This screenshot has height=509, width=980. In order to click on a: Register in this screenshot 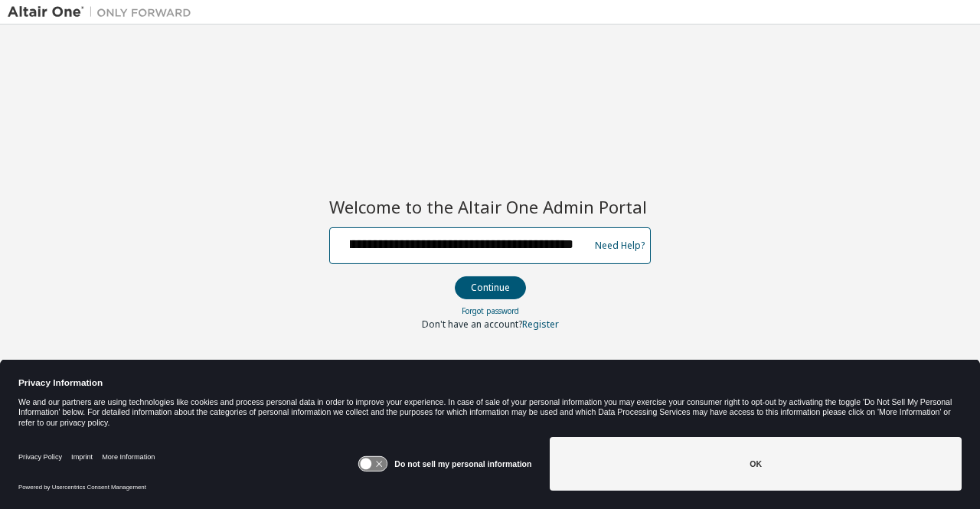, I will do `click(540, 324)`.